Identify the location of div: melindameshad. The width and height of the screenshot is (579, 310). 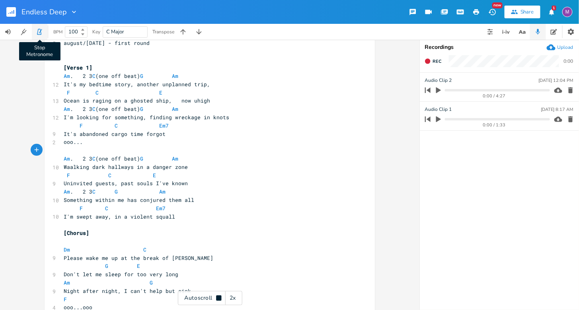
(568, 12).